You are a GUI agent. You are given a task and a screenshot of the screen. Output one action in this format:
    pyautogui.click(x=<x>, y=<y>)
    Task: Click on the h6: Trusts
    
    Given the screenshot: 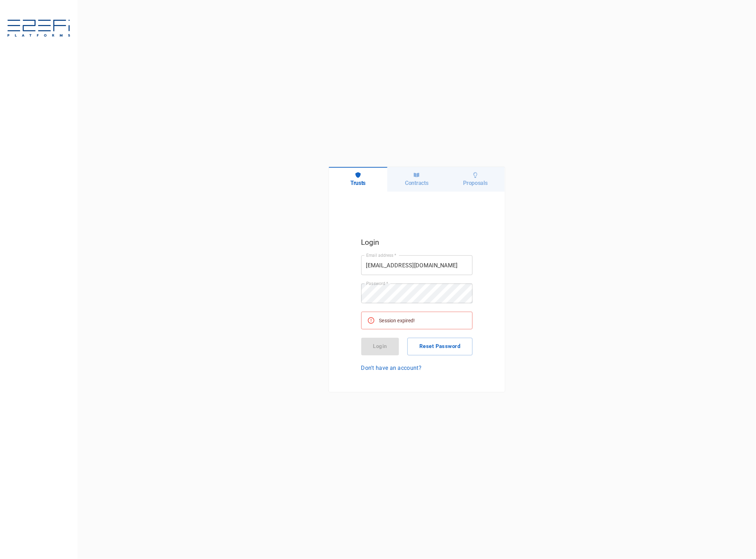 What is the action you would take?
    pyautogui.click(x=358, y=183)
    